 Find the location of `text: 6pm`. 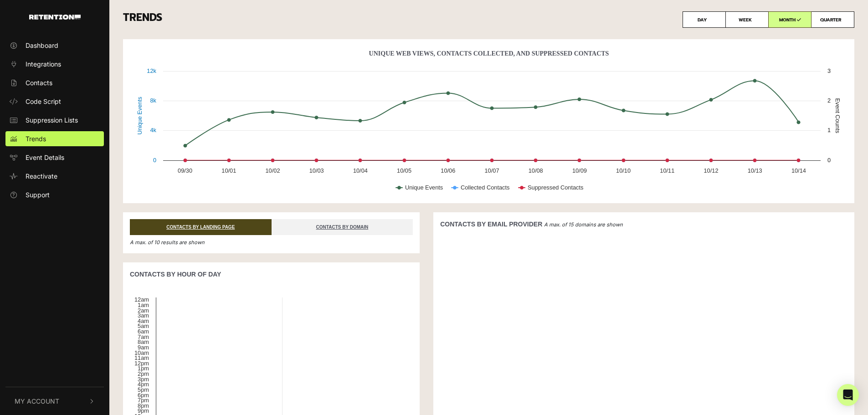

text: 6pm is located at coordinates (143, 395).